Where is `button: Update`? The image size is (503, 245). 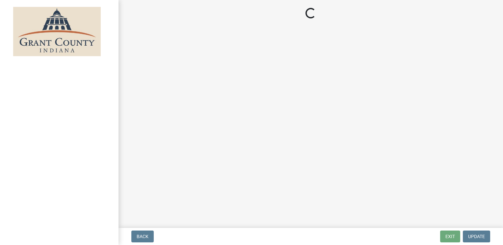 button: Update is located at coordinates (476, 237).